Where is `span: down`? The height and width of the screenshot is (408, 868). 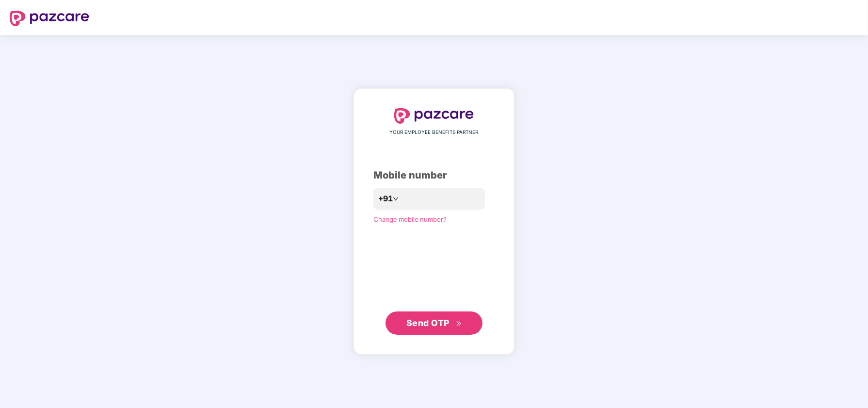
span: down is located at coordinates (396, 199).